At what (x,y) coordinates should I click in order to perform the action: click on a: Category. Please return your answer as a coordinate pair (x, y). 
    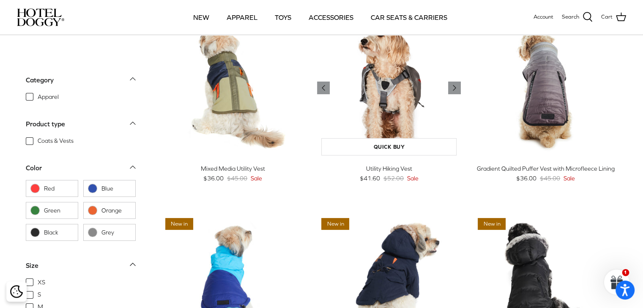
    Looking at the image, I should click on (81, 82).